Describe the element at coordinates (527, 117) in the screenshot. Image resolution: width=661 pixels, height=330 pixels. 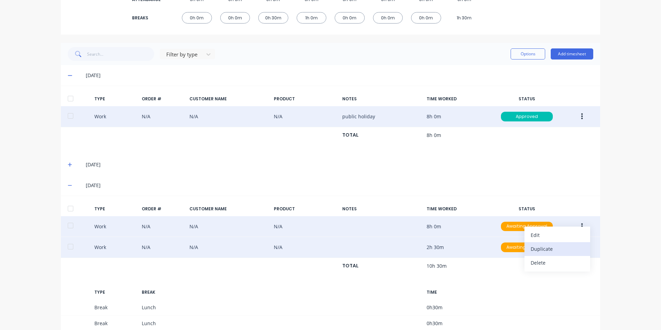
I see `div: Approved` at that location.